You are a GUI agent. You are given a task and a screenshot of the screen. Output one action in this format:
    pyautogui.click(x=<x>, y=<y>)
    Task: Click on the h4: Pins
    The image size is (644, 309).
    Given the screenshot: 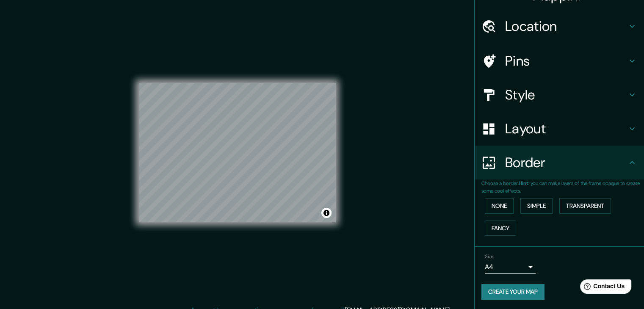 What is the action you would take?
    pyautogui.click(x=566, y=61)
    